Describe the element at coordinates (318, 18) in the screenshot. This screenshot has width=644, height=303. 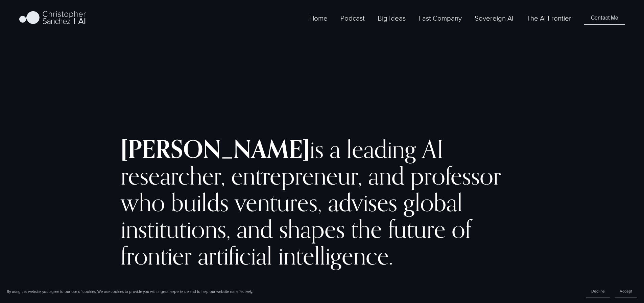
I see `a: Home` at that location.